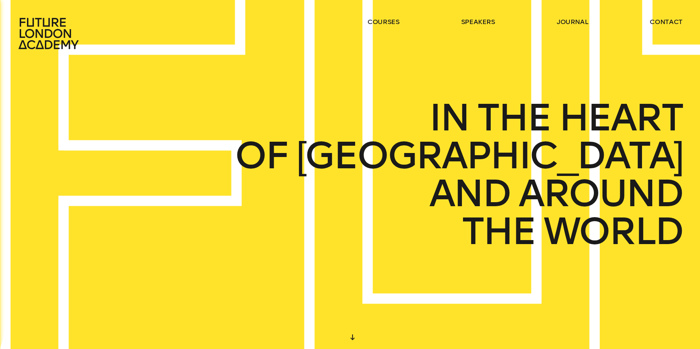 This screenshot has width=700, height=349. What do you see at coordinates (613, 232) in the screenshot?
I see `span: WORLD` at bounding box center [613, 232].